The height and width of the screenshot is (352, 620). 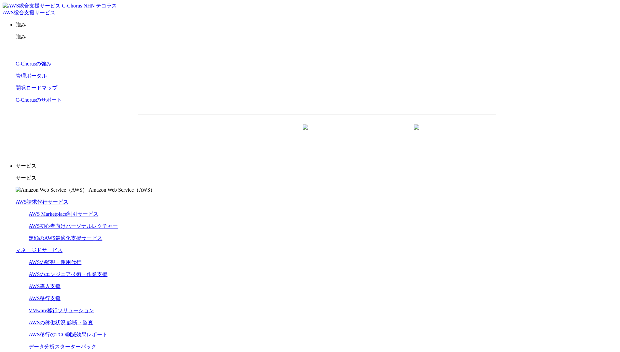 I want to click on a: AWS総合支援サービス C-Chorus NHN テコラスAWS総合支援サービス, so click(x=60, y=9).